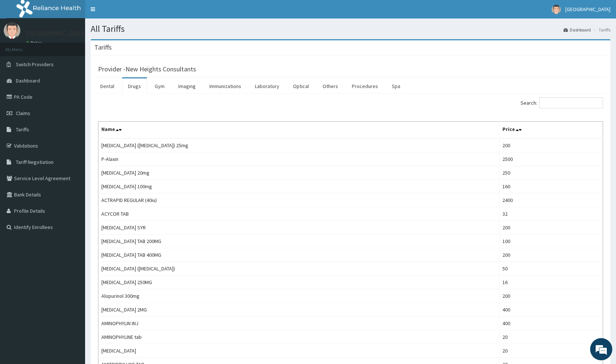  What do you see at coordinates (562, 103) in the screenshot?
I see `label: Search:` at bounding box center [562, 103].